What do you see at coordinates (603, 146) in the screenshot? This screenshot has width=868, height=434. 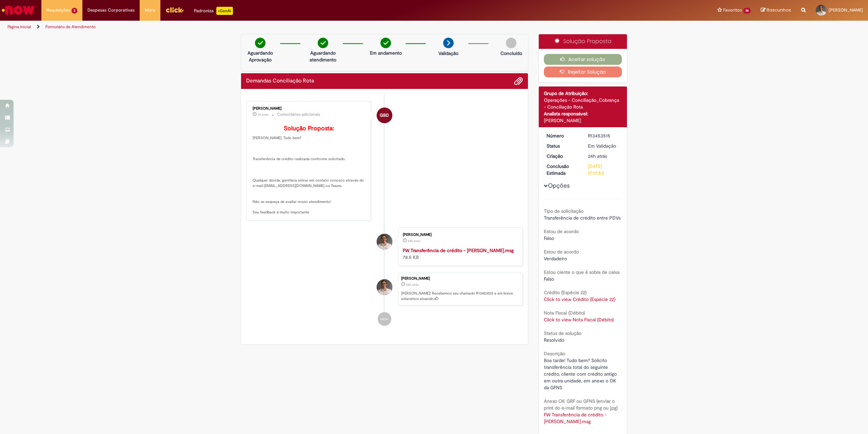 I see `div: Em Validação` at bounding box center [603, 146].